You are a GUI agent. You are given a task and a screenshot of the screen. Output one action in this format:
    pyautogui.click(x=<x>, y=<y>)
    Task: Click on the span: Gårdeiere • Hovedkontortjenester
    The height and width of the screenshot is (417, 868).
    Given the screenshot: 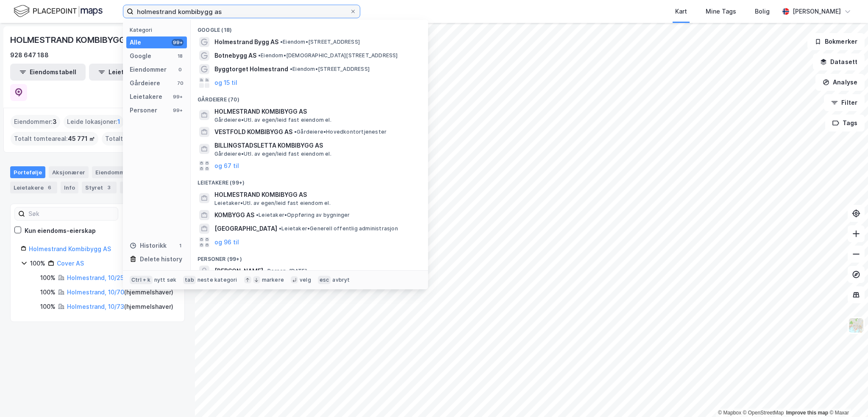 What is the action you would take?
    pyautogui.click(x=341, y=132)
    